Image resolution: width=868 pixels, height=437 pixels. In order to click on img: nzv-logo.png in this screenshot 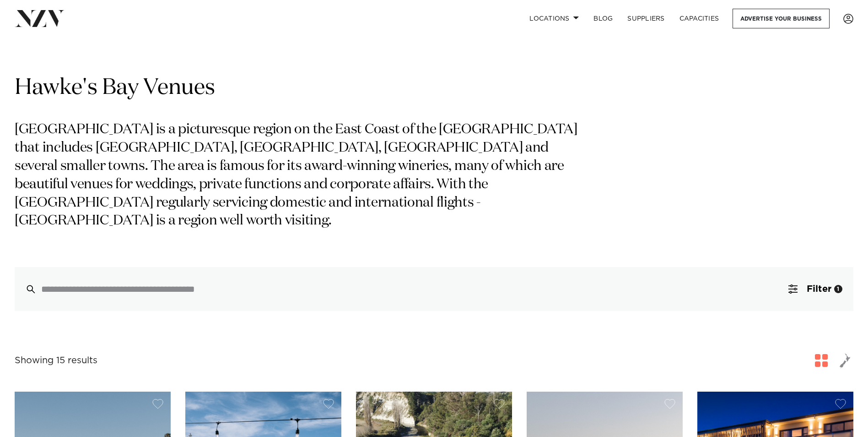, I will do `click(40, 18)`.